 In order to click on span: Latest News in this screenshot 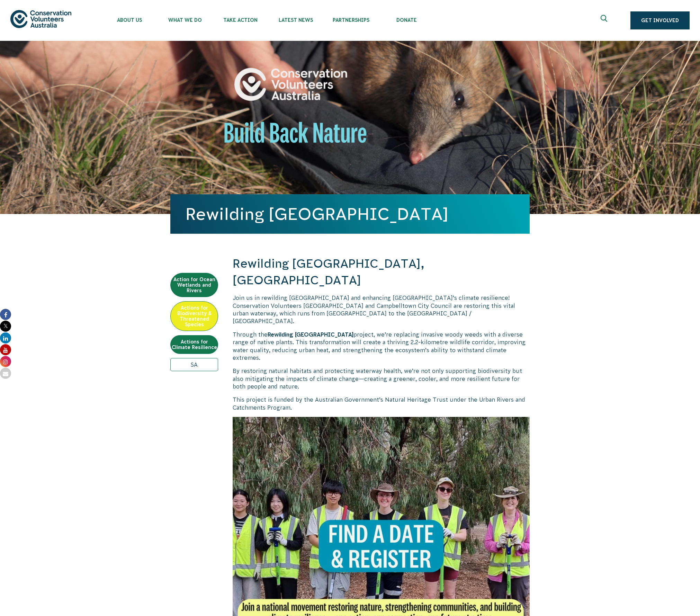, I will do `click(295, 20)`.